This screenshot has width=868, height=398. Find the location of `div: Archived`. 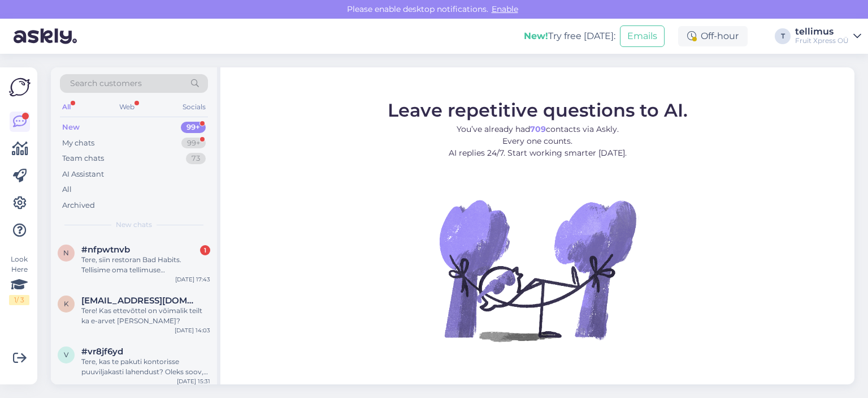

div: Archived is located at coordinates (79, 206).